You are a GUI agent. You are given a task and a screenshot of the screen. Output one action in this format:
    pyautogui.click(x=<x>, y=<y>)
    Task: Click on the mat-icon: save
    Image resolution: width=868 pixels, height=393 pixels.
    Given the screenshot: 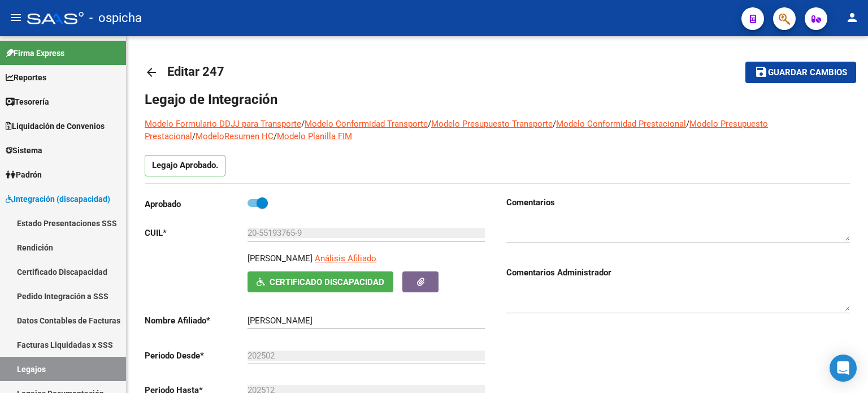 What is the action you would take?
    pyautogui.click(x=761, y=72)
    